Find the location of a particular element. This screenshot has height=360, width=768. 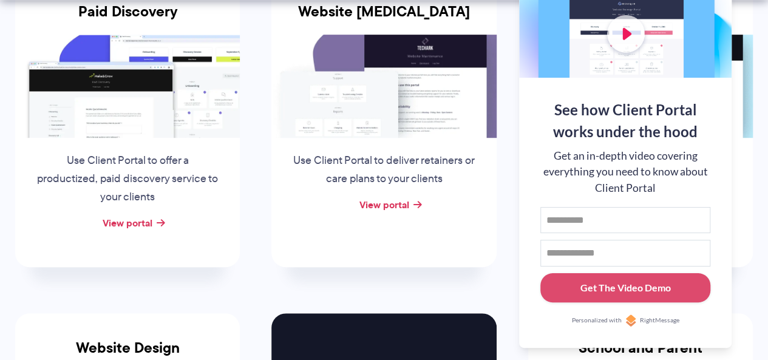

button: Get The Video Demo is located at coordinates (625, 288).